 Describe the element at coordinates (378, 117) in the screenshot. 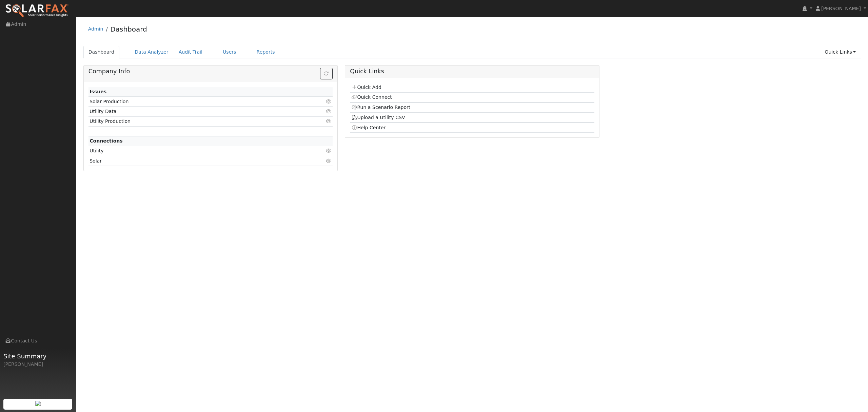

I see `a: Upload a Utility CSV` at that location.